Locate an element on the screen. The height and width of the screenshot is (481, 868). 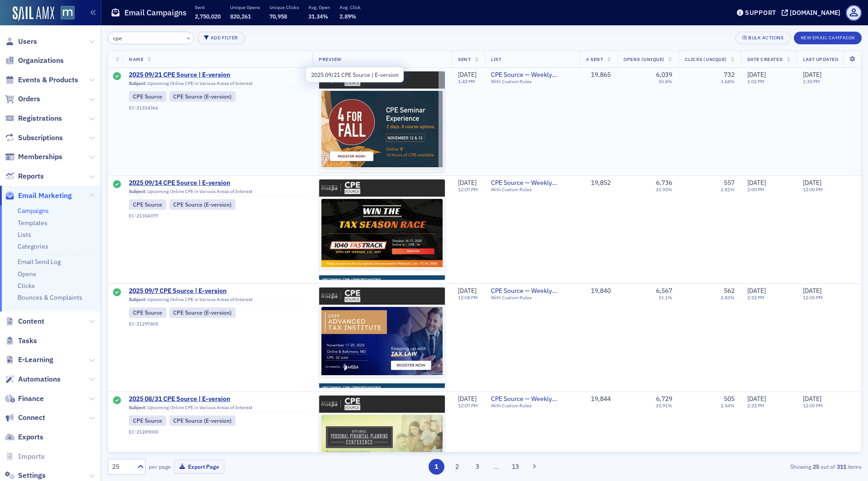
a: Events & Products is located at coordinates (42, 80).